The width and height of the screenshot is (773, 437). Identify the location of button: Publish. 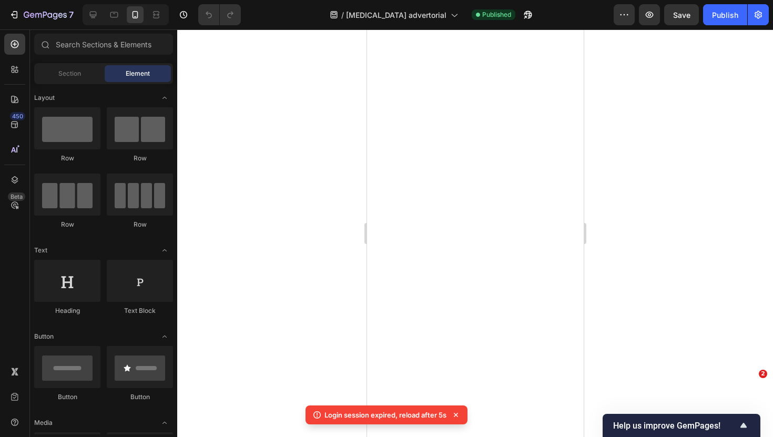
(725, 15).